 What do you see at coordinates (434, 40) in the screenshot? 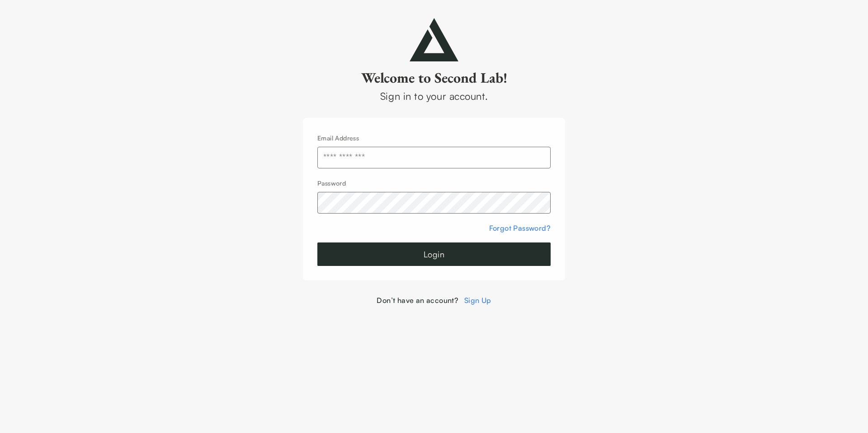
I see `img: secondlab-logo` at bounding box center [434, 40].